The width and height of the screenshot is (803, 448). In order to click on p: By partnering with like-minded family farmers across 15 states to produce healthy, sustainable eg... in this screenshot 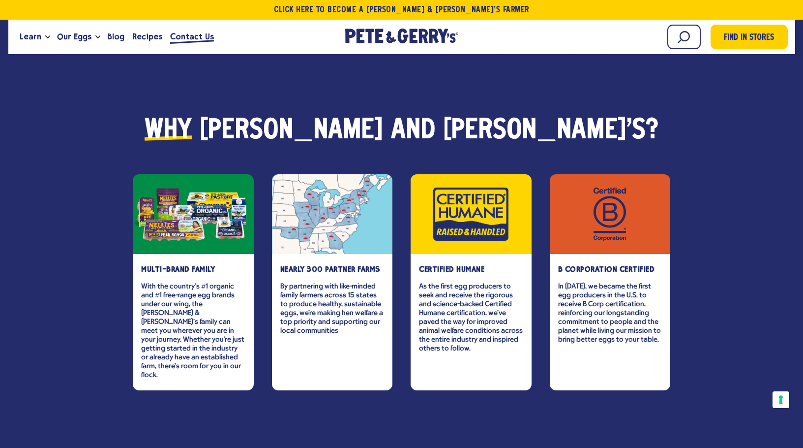, I will do `click(333, 308)`.